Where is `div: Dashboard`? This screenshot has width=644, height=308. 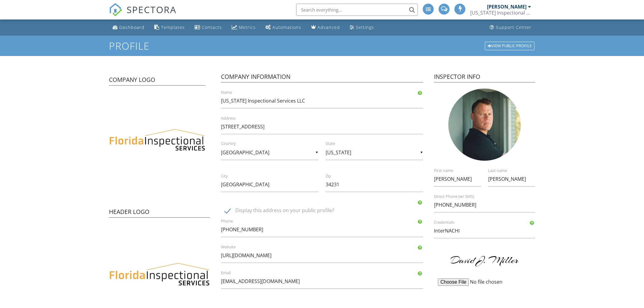
div: Dashboard is located at coordinates (132, 27).